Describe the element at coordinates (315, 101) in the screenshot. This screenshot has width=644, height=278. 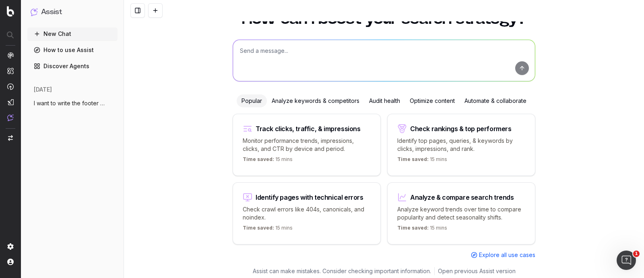
I see `div: Analyze keywords & competitors` at that location.